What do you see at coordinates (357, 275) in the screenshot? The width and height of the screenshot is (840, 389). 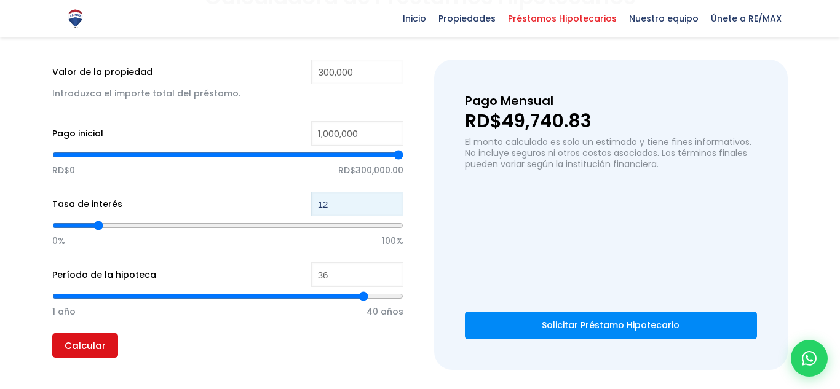 I see `input: Years` at bounding box center [357, 275].